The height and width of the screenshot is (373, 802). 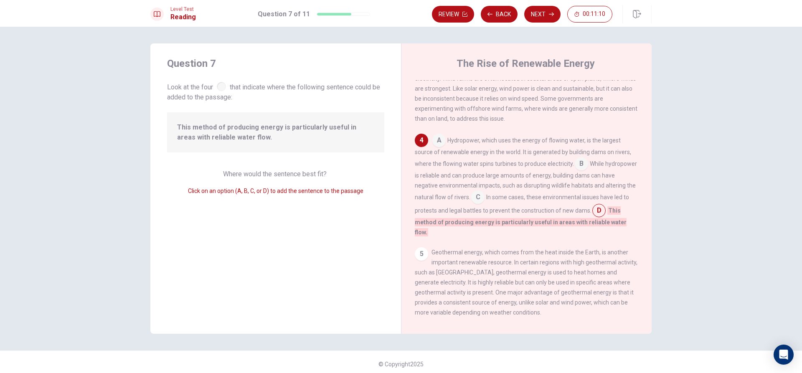 I want to click on span: Look at the four that indicate where the following sentence could be added to the passage:, so click(x=276, y=91).